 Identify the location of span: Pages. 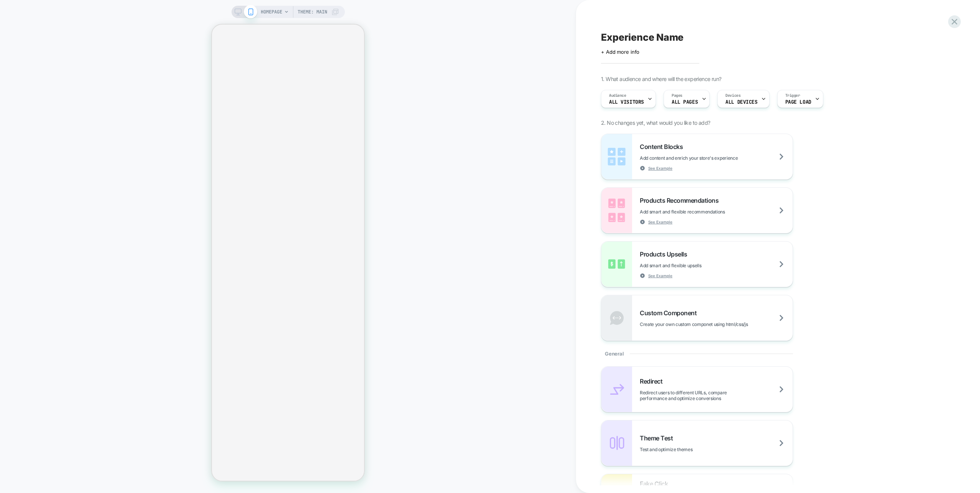
(678, 96).